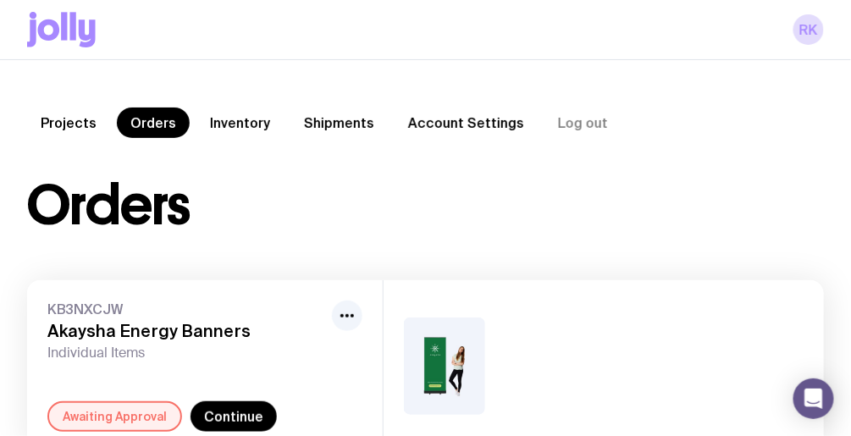 The image size is (851, 436). What do you see at coordinates (153, 123) in the screenshot?
I see `a: Orders` at bounding box center [153, 123].